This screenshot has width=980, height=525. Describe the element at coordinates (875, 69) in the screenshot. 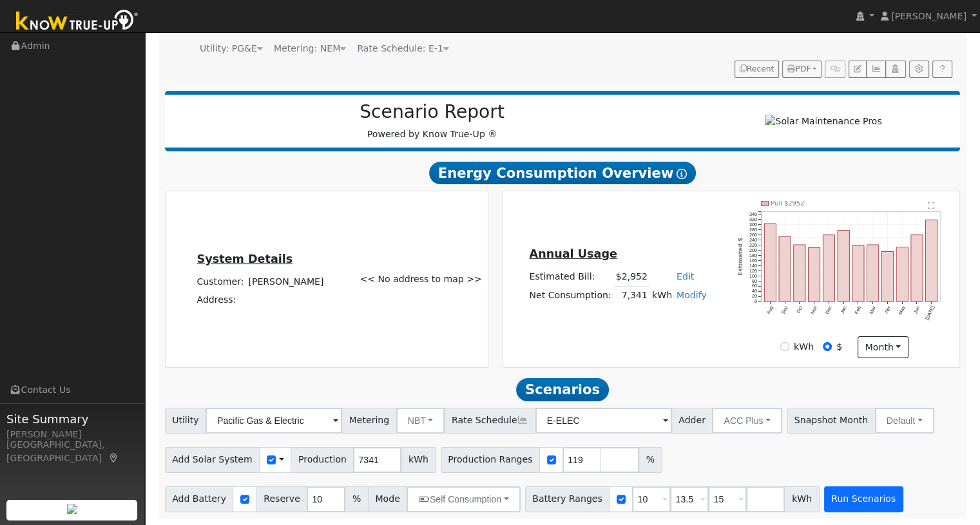

I see `button: Multi-Series Graph` at that location.